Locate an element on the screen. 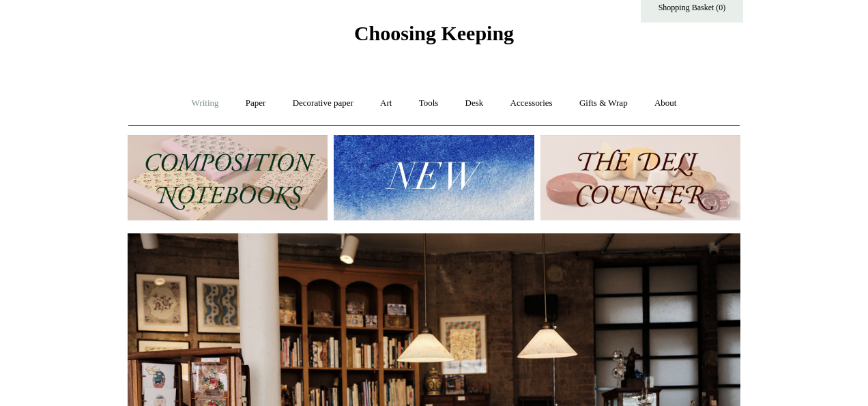 The image size is (868, 406). span: Choosing Keeping is located at coordinates (434, 33).